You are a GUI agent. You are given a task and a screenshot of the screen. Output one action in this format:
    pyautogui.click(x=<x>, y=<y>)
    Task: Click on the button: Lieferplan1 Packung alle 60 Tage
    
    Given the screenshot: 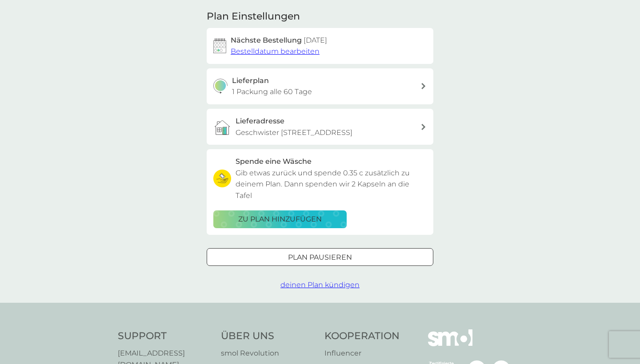 What is the action you would take?
    pyautogui.click(x=320, y=86)
    